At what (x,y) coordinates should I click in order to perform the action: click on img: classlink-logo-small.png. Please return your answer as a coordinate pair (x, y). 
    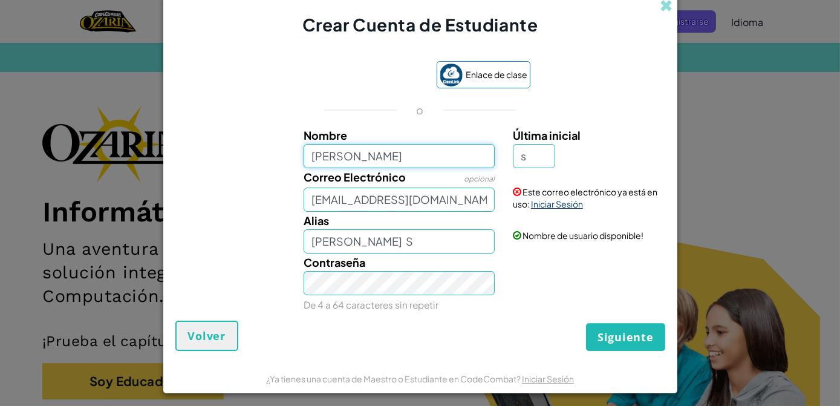
    Looking at the image, I should click on (451, 75).